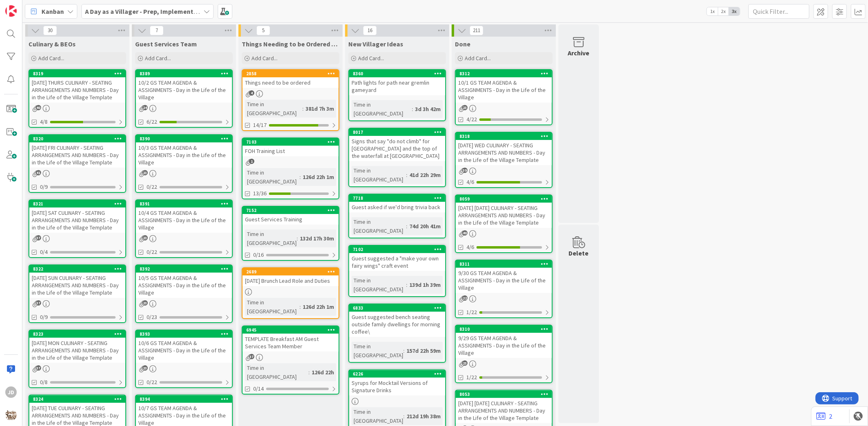  What do you see at coordinates (504, 394) in the screenshot?
I see `div: 8053` at bounding box center [504, 394].